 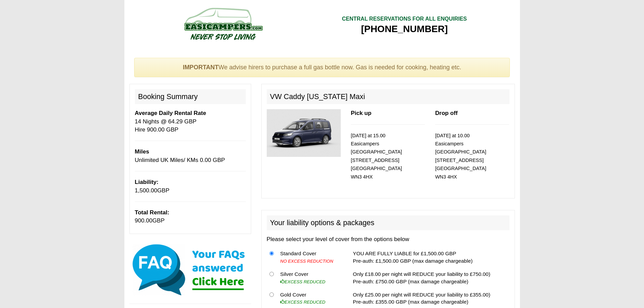 What do you see at coordinates (201, 67) in the screenshot?
I see `strong: IMPORTANT` at bounding box center [201, 67].